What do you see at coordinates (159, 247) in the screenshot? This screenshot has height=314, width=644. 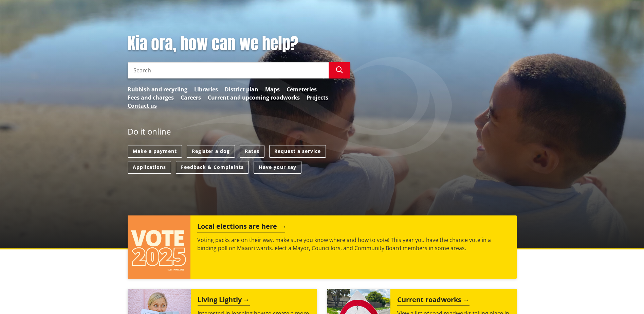 I see `img: Vote 2025` at bounding box center [159, 247].